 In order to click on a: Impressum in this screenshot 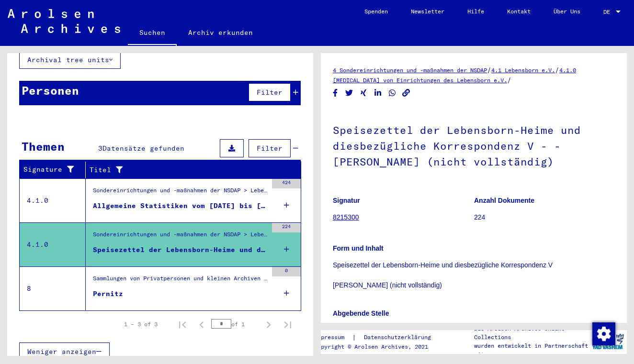, I will do `click(333, 338)`.